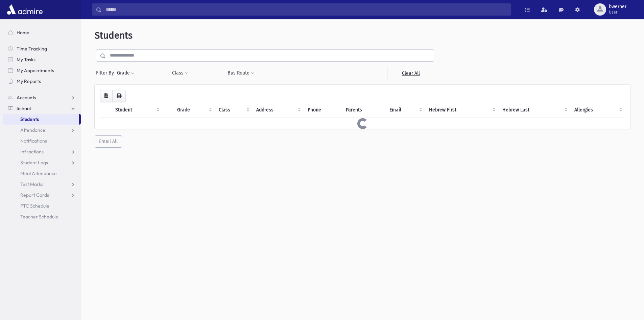 Image resolution: width=644 pixels, height=320 pixels. Describe the element at coordinates (194, 110) in the screenshot. I see `th: Grade` at that location.